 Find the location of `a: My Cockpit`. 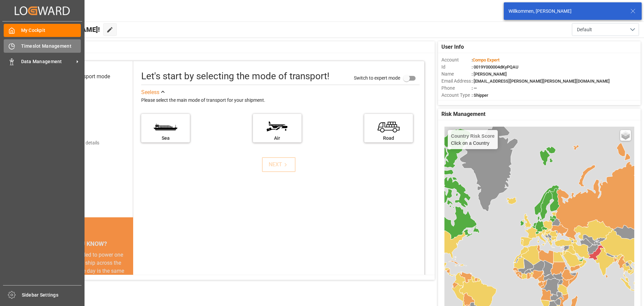

a: My Cockpit is located at coordinates (42, 30).